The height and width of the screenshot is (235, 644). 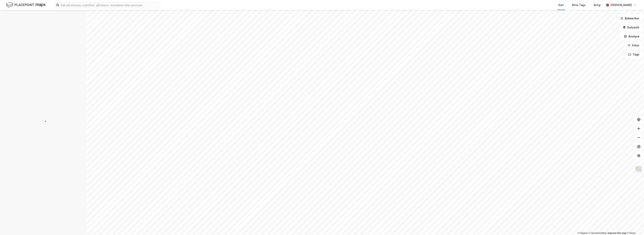 What do you see at coordinates (582, 233) in the screenshot?
I see `a: Mapbox` at bounding box center [582, 233].